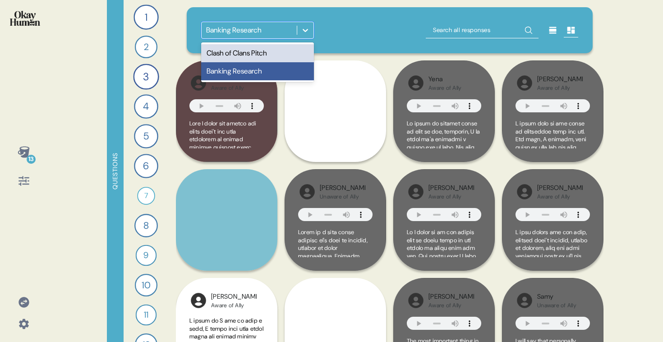  I want to click on div: 5, so click(146, 136).